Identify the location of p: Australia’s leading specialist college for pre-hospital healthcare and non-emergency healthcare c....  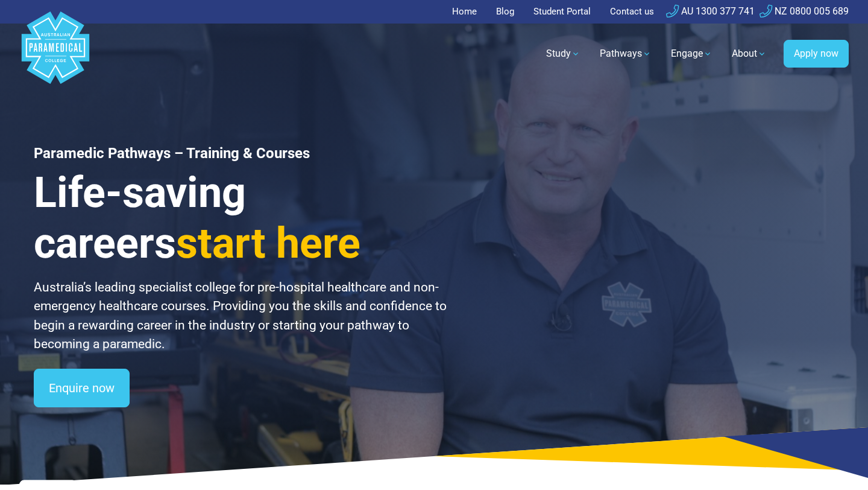
(242, 316).